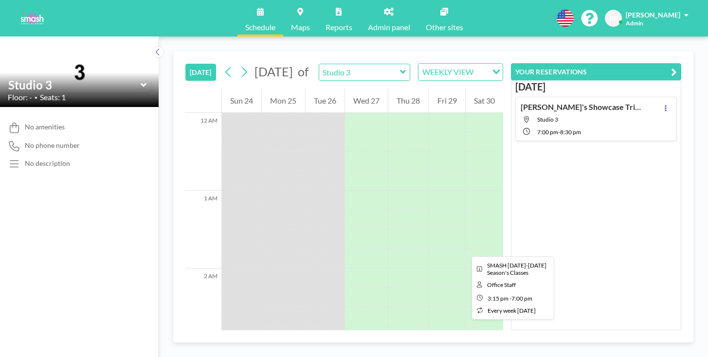 This screenshot has height=357, width=708. What do you see at coordinates (502, 285) in the screenshot?
I see `span: Office Staff` at bounding box center [502, 285].